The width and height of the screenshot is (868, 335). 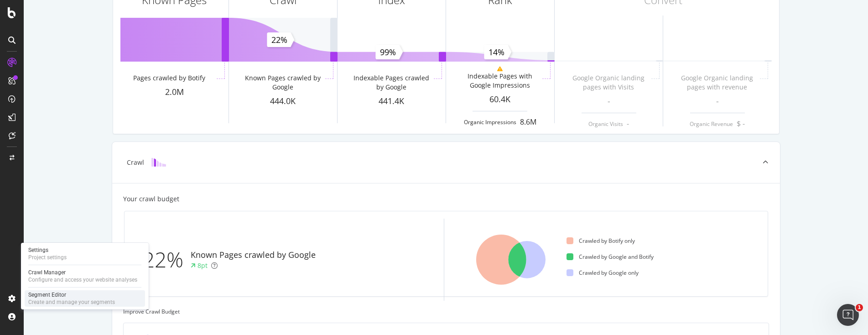 What do you see at coordinates (490, 121) in the screenshot?
I see `div: Organic Impressions` at bounding box center [490, 121].